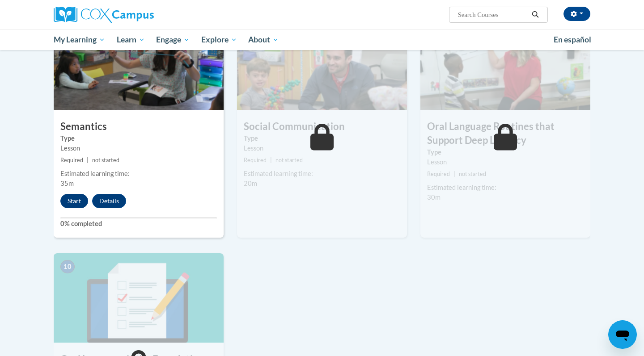 This screenshot has width=644, height=356. Describe the element at coordinates (572, 40) in the screenshot. I see `a: En español` at that location.